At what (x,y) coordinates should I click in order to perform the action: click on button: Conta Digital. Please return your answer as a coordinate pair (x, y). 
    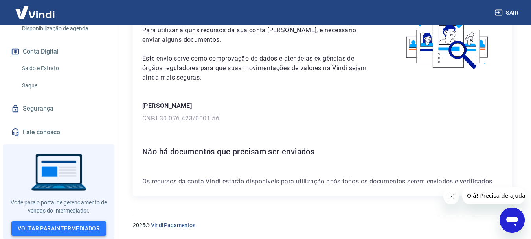
    Looking at the image, I should click on (59, 52).